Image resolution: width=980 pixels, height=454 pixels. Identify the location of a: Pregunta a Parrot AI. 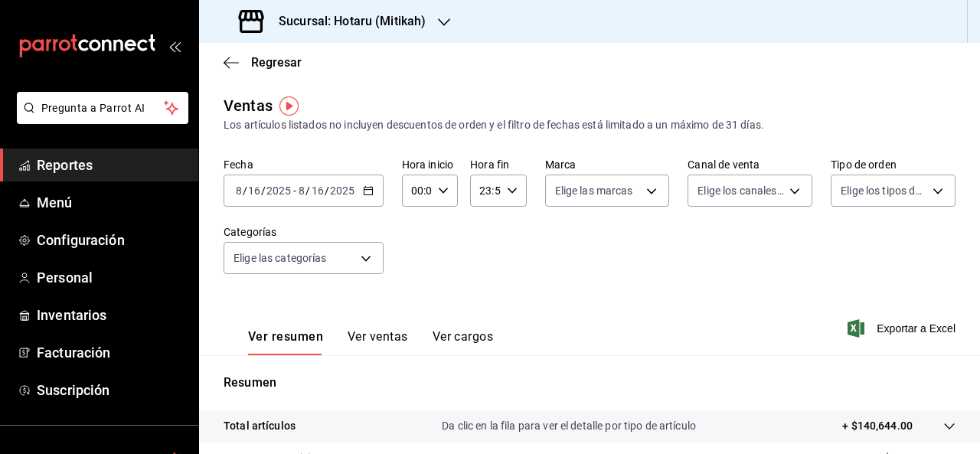
(100, 119).